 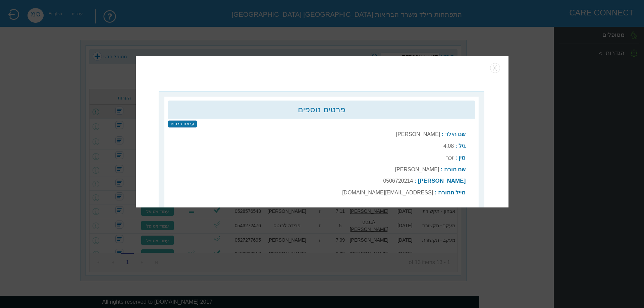 I want to click on h2: פרטים נוספים, so click(x=321, y=110).